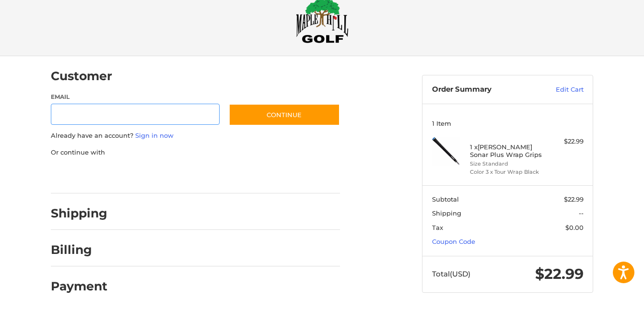 The height and width of the screenshot is (312, 644). Describe the element at coordinates (135, 97) in the screenshot. I see `label: Email` at that location.